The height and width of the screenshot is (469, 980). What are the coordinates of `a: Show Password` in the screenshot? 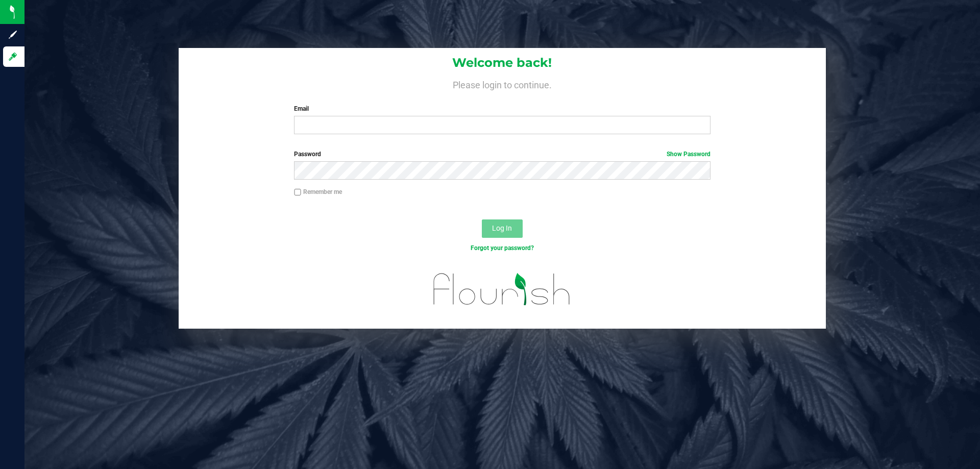 It's located at (688, 154).